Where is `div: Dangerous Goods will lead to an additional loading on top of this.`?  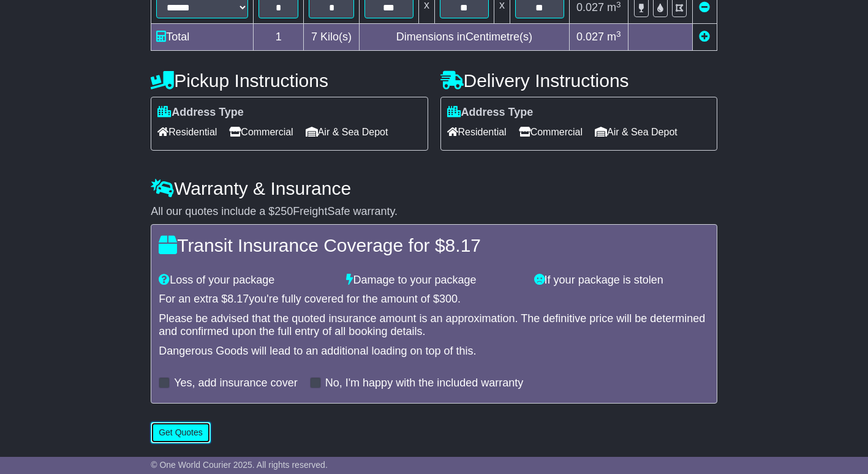 div: Dangerous Goods will lead to an additional loading on top of this. is located at coordinates (434, 352).